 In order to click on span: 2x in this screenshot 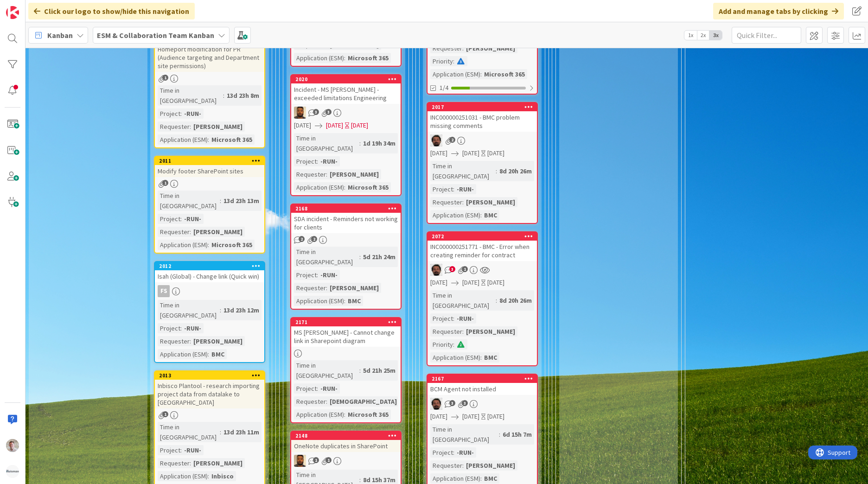, I will do `click(703, 35)`.